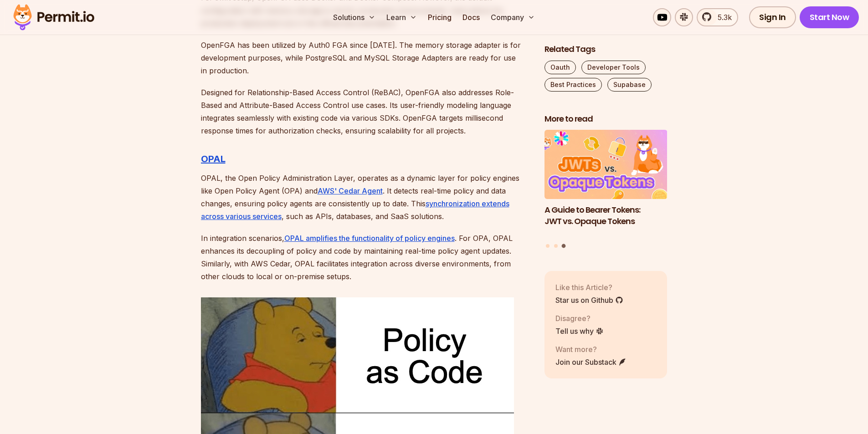  Describe the element at coordinates (589, 300) in the screenshot. I see `a: Star us on Github` at that location.